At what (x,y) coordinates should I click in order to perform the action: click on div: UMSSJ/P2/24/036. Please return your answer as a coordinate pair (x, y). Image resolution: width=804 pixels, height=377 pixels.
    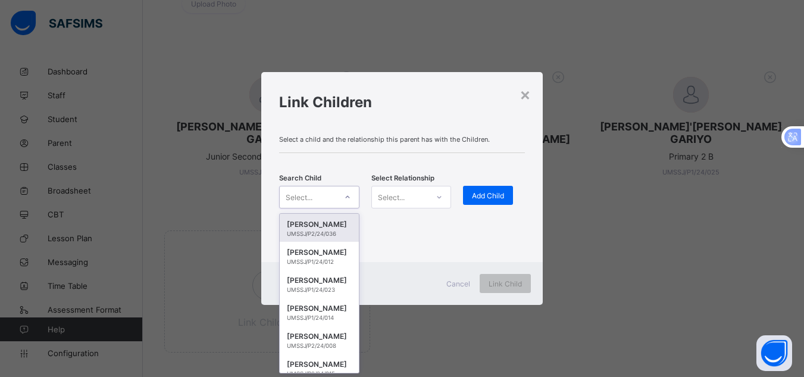
    Looking at the image, I should click on (319, 233).